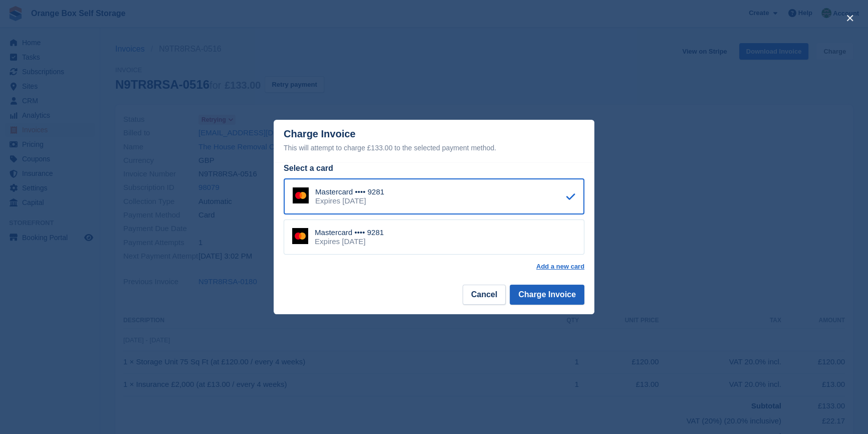 This screenshot has height=434, width=868. What do you see at coordinates (561, 266) in the screenshot?
I see `a: Add a new card` at bounding box center [561, 266].